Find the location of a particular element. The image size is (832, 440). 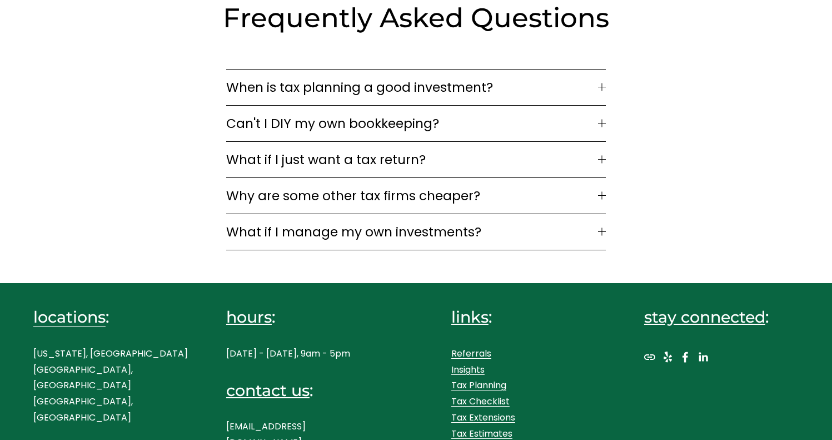

span: contact us is located at coordinates (268, 390).